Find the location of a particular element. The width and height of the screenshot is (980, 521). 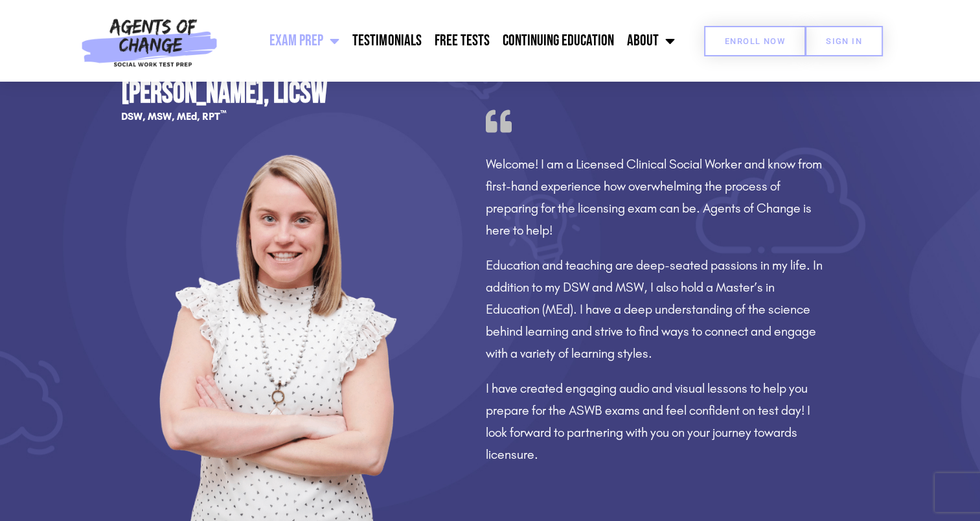

span: Enroll Now is located at coordinates (754, 41).